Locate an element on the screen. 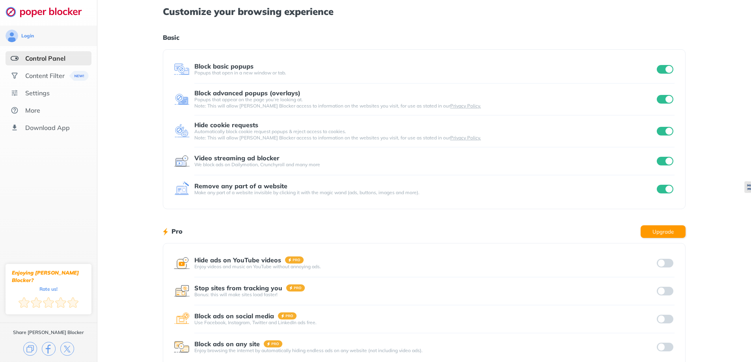 The image size is (751, 362). img: about.svg is located at coordinates (15, 110).